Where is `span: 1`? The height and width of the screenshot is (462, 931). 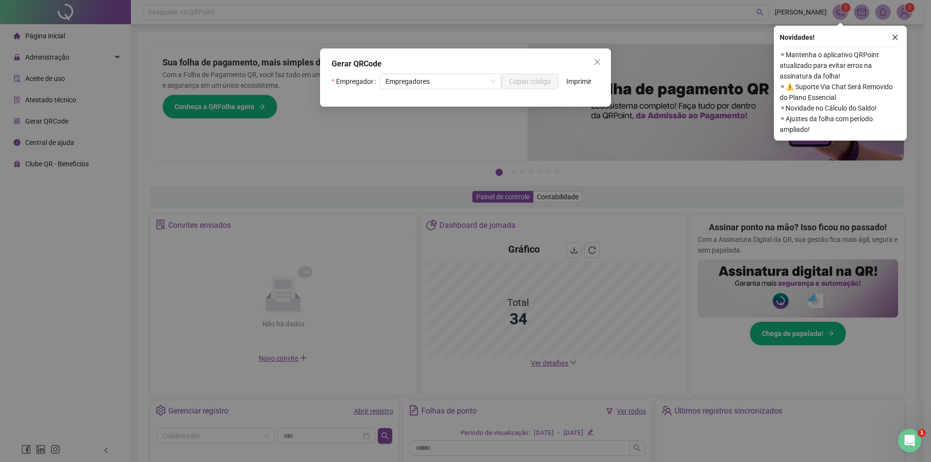 span: 1 is located at coordinates (922, 433).